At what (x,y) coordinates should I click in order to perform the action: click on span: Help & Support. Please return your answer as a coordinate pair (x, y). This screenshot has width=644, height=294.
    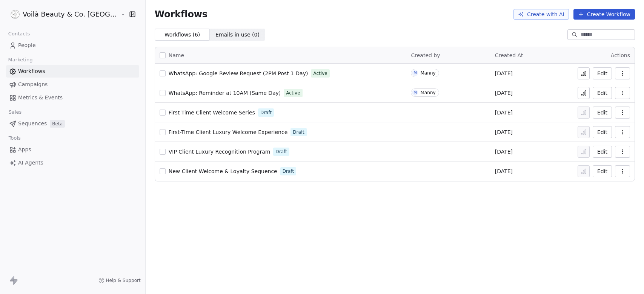
    Looking at the image, I should click on (123, 281).